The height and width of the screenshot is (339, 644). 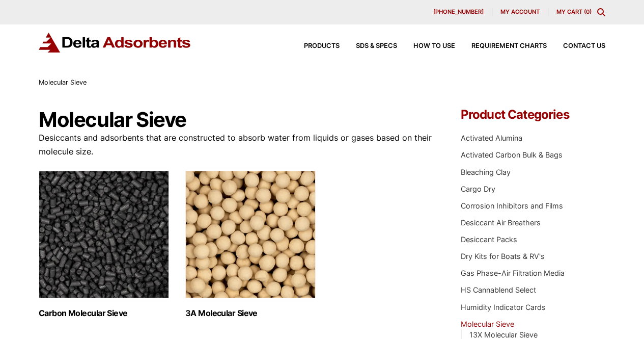 I want to click on h1: Molecular Sieve, so click(x=236, y=120).